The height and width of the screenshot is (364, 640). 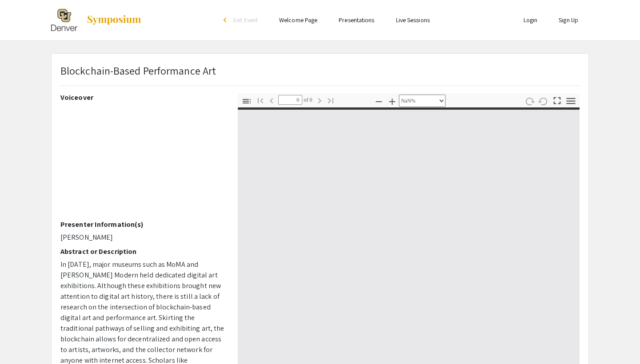 What do you see at coordinates (379, 101) in the screenshot?
I see `button: Zoom Out` at bounding box center [379, 101].